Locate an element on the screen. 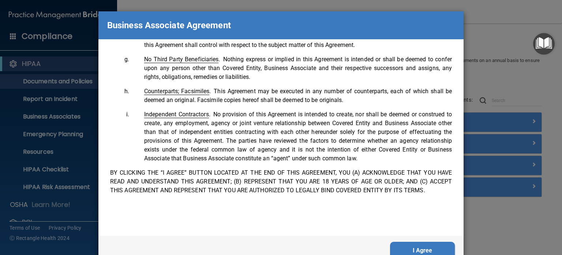  span: No Third Party Beneficiaries is located at coordinates (181, 59).